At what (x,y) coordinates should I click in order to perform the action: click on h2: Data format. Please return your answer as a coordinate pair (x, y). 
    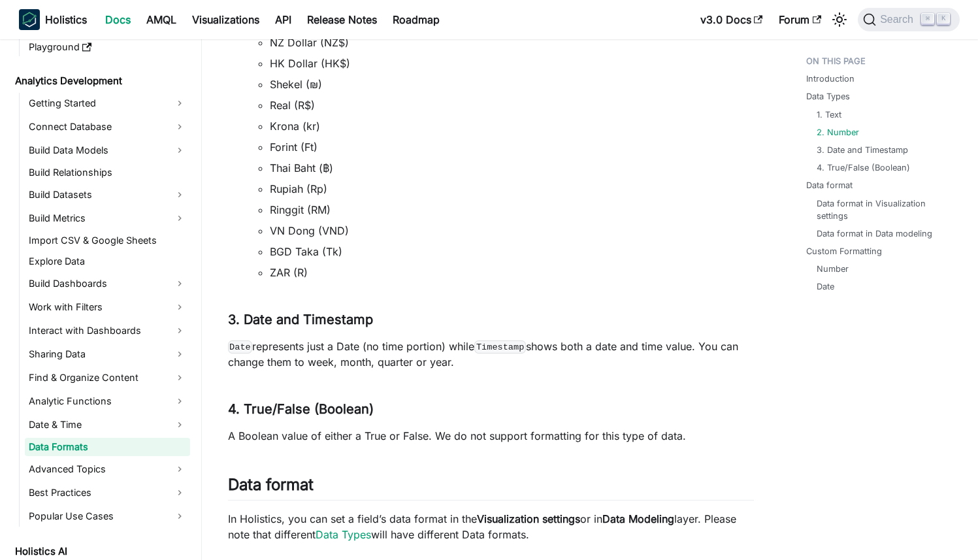
    Looking at the image, I should click on (490, 488).